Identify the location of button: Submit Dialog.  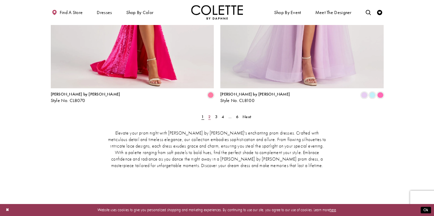
(425, 210).